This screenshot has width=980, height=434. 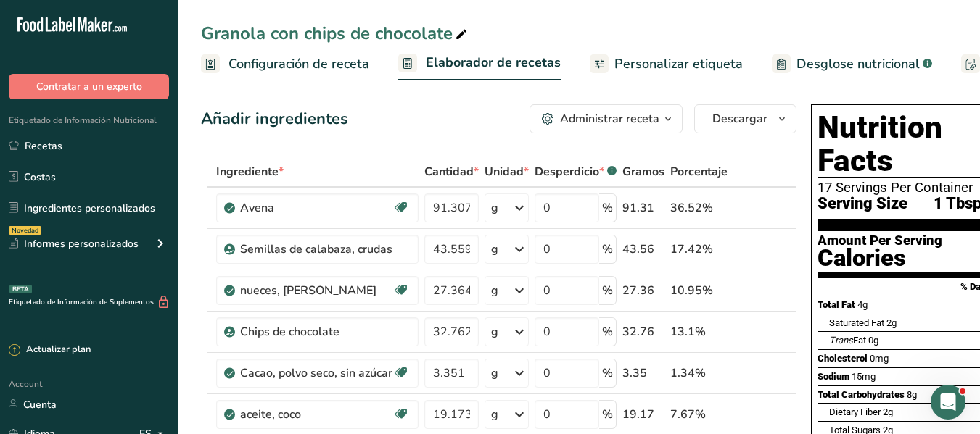 I want to click on span: Unidad, so click(x=506, y=172).